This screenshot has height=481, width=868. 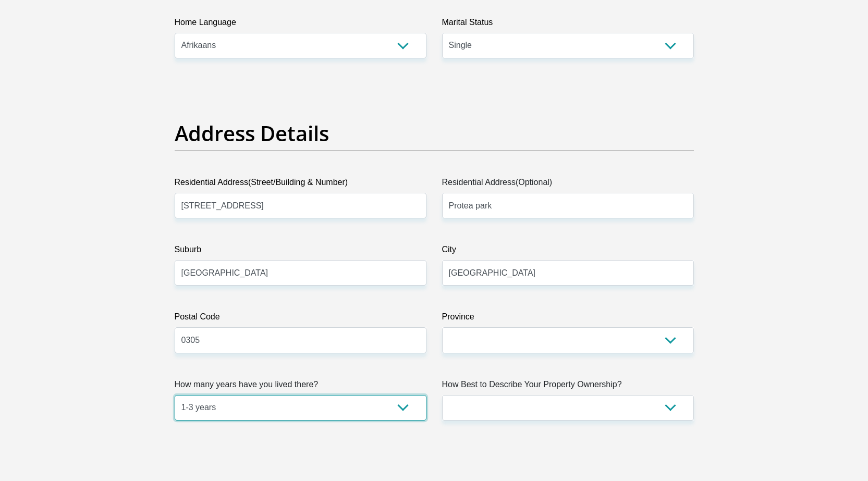 I want to click on label: Province, so click(x=568, y=319).